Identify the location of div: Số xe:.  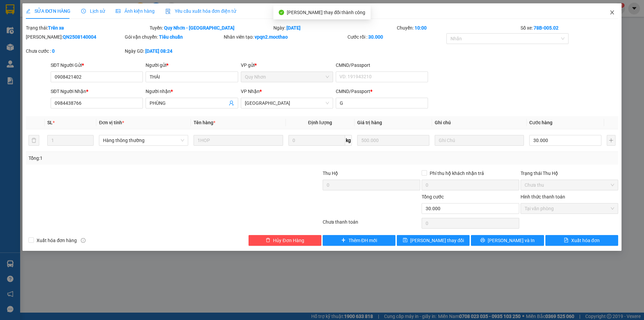
(569, 28).